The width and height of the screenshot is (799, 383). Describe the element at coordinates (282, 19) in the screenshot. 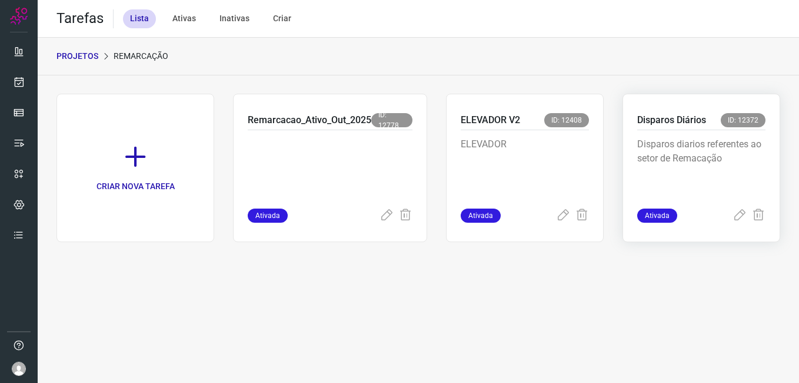

I see `div: Criar` at that location.